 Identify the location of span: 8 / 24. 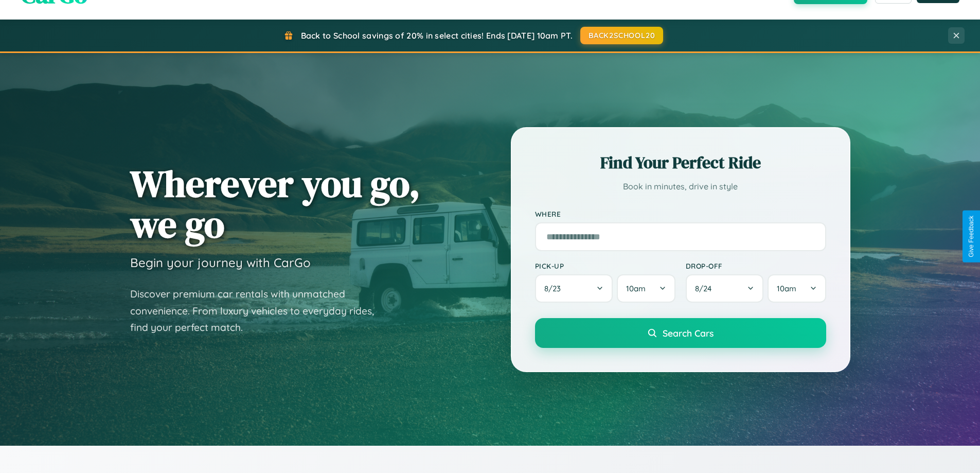
(706, 288).